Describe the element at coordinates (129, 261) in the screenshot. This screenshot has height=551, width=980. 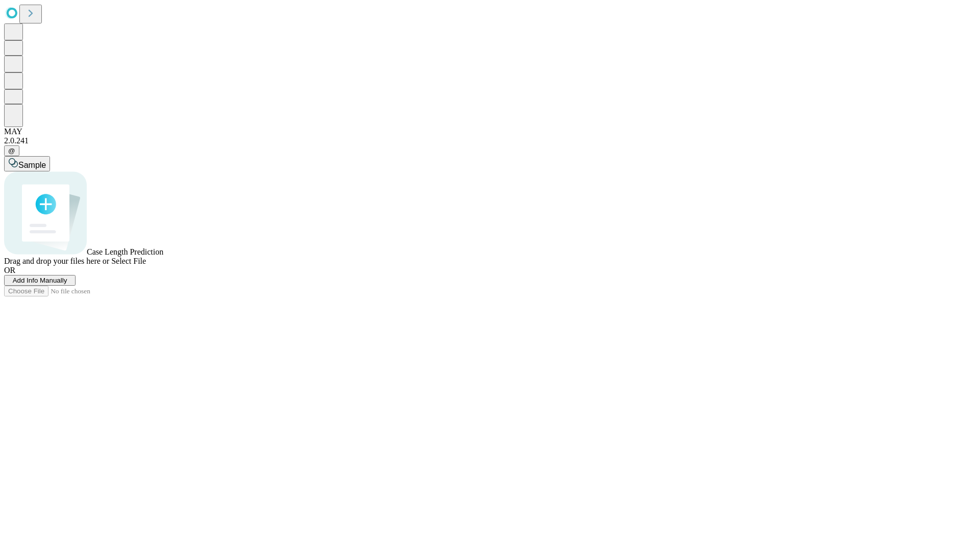
I see `span: Select File` at that location.